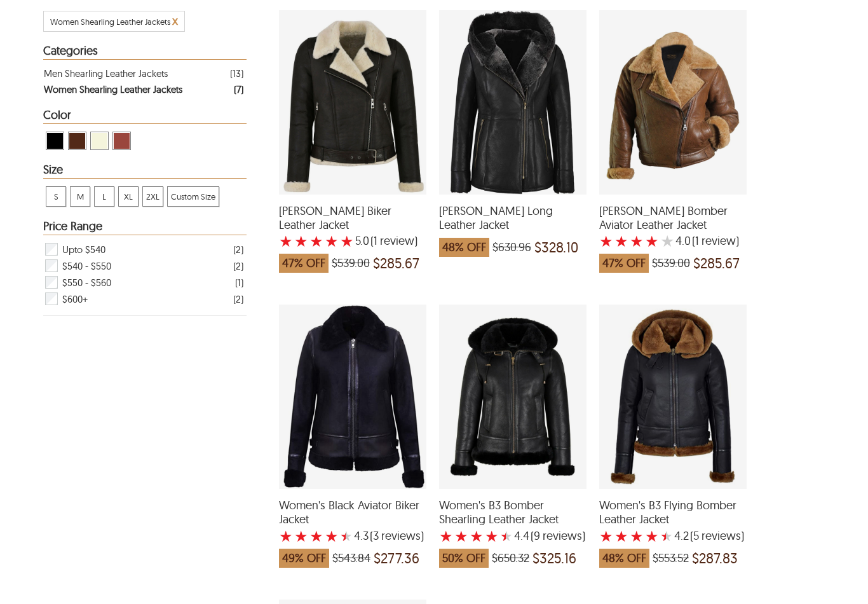 This screenshot has width=868, height=604. Describe the element at coordinates (673, 511) in the screenshot. I see `span: Women's B3 Flying Bomber Leather Jacket` at that location.